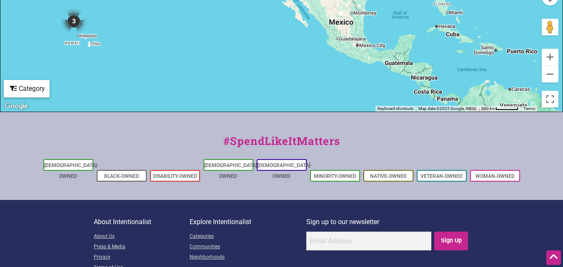 The height and width of the screenshot is (267, 563). Describe the element at coordinates (495, 176) in the screenshot. I see `a: Woman-Owned` at that location.